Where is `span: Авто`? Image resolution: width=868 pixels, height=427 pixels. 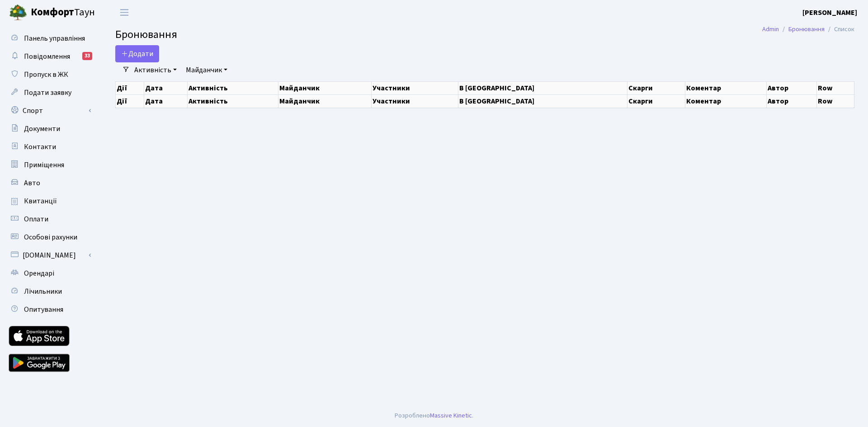
span: Авто is located at coordinates (32, 183).